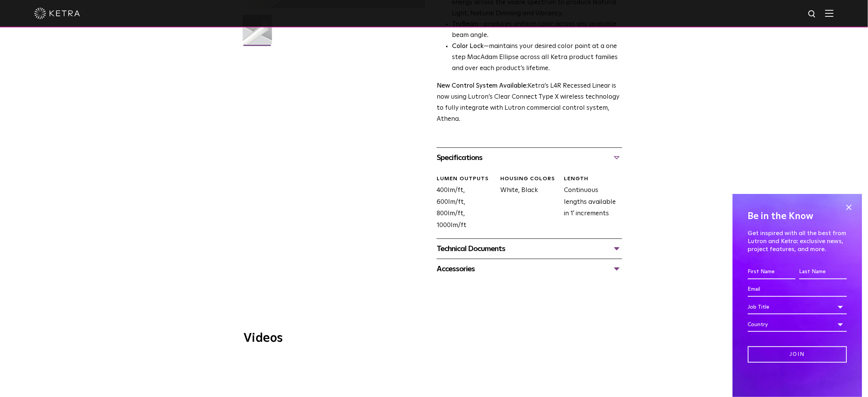 Image resolution: width=868 pixels, height=397 pixels. Describe the element at coordinates (830, 13) in the screenshot. I see `img: Hamburger%20Nav.svg` at that location.